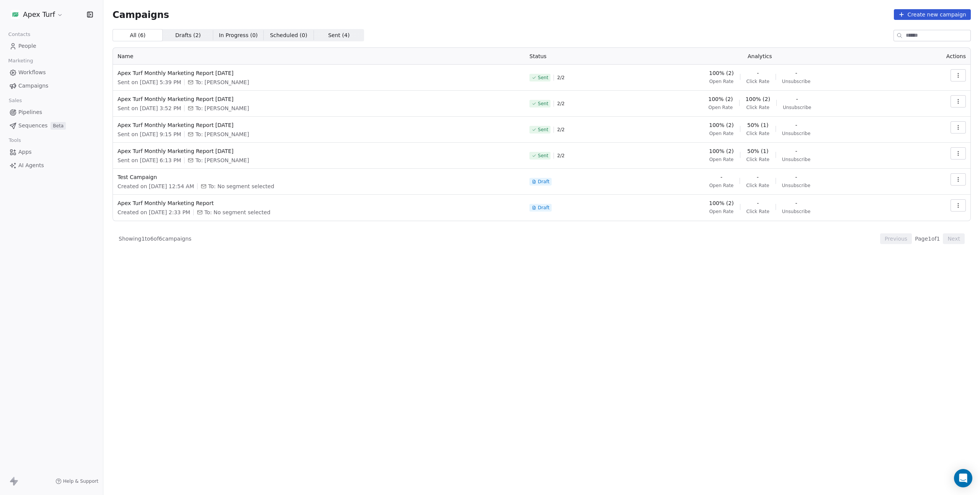  I want to click on span: Showing 1 to 6 of 6 campaigns, so click(155, 239).